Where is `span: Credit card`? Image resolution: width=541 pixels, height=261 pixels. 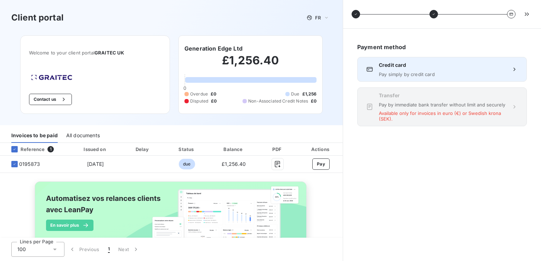 span: Credit card is located at coordinates (442, 65).